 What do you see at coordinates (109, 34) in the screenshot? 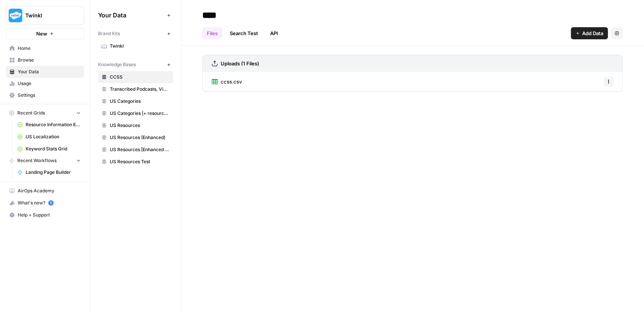
I see `span: Brand Kits` at bounding box center [109, 34].